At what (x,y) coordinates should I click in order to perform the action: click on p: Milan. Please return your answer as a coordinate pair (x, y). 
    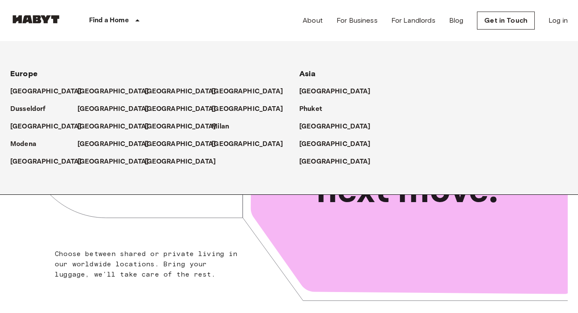
    Looking at the image, I should click on (220, 127).